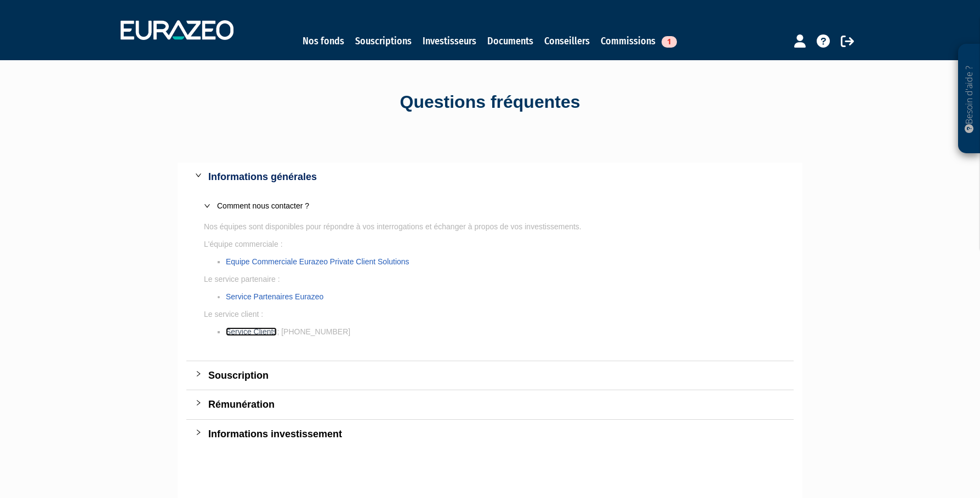 The height and width of the screenshot is (498, 980). I want to click on div: Questions fréquentes, so click(490, 102).